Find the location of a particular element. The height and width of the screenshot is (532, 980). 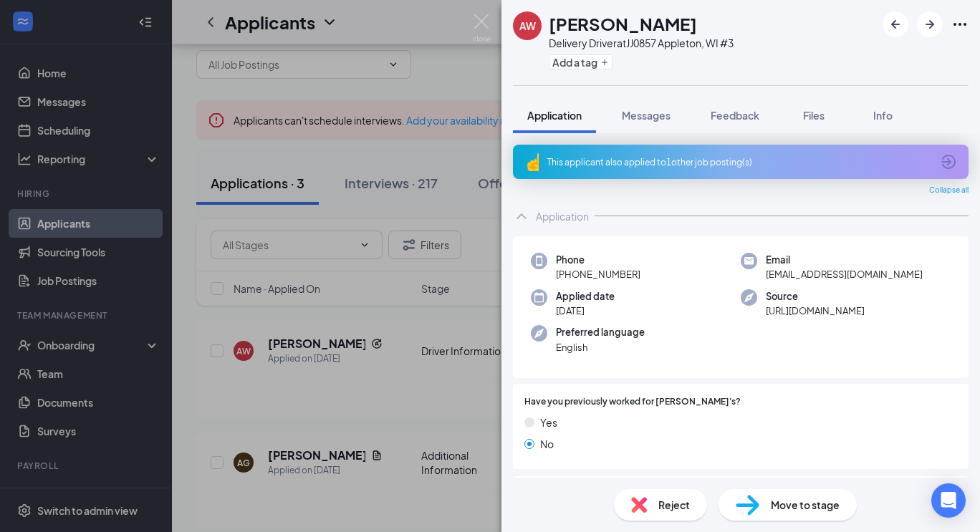

span: Reject is located at coordinates (674, 505).